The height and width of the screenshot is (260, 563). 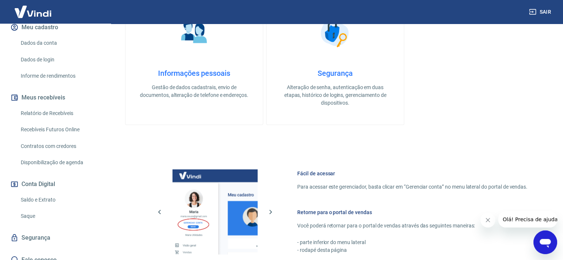 I want to click on a: Saldo e Extrato, so click(x=60, y=200).